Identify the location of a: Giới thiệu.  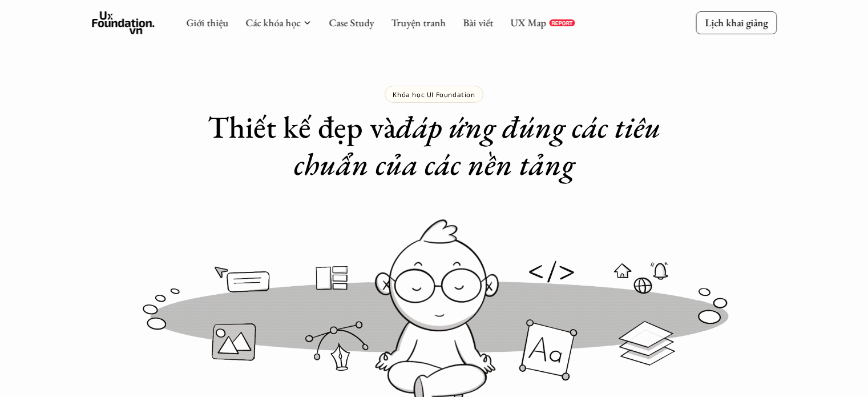
(207, 22).